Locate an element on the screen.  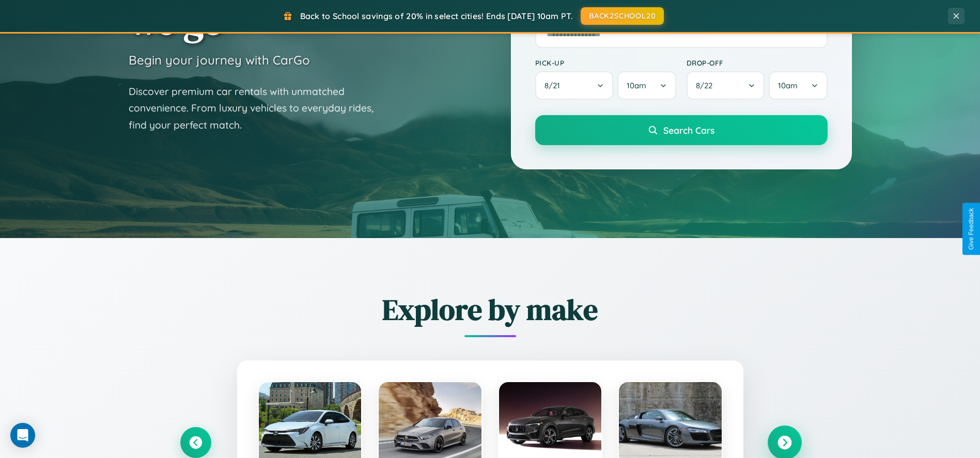
h2: Explore by make is located at coordinates (490, 309).